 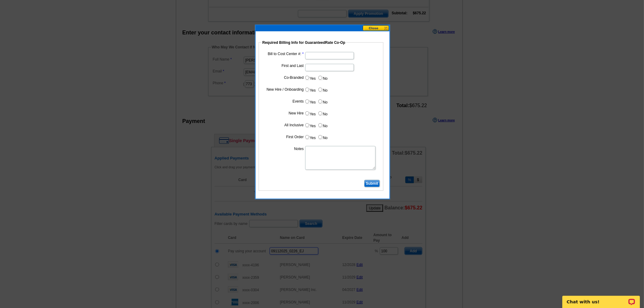 I want to click on label: Events, so click(x=283, y=101).